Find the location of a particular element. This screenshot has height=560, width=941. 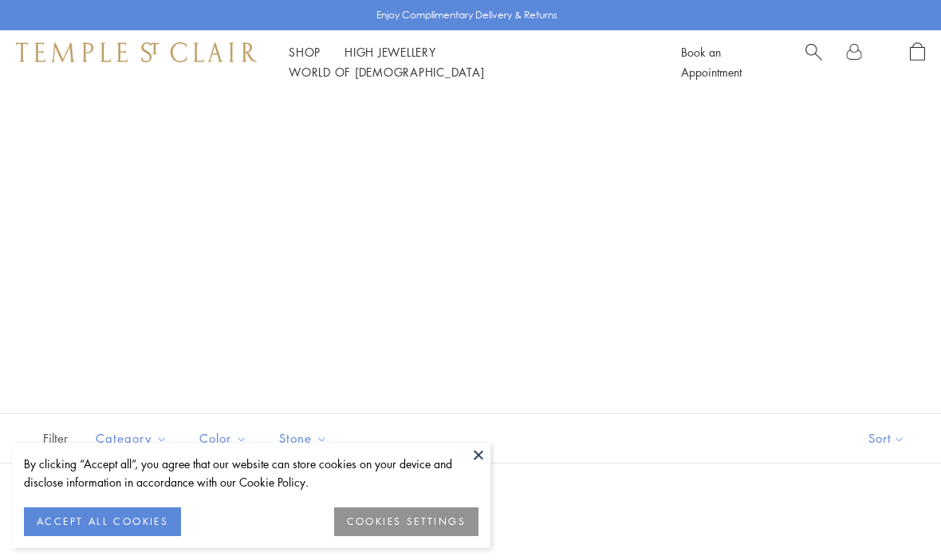

a: Book an Appointment is located at coordinates (711, 61).